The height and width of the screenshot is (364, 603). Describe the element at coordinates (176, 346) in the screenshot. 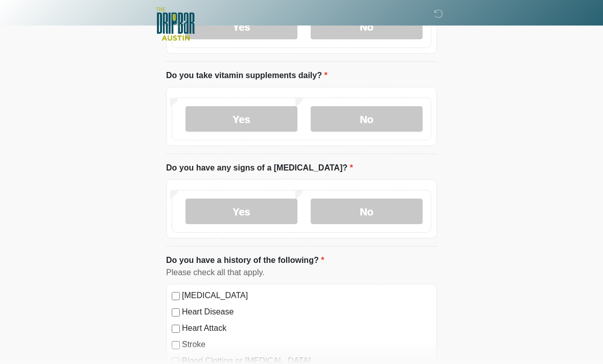

I see `input: Stroke` at that location.